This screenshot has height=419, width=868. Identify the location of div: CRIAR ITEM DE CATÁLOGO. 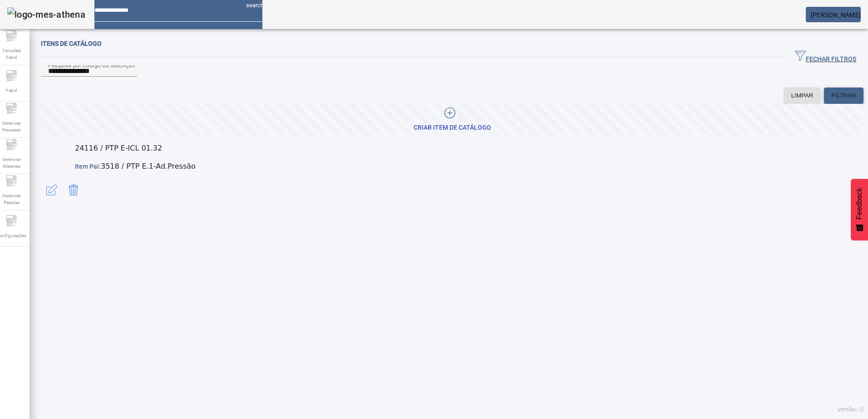
(452, 128).